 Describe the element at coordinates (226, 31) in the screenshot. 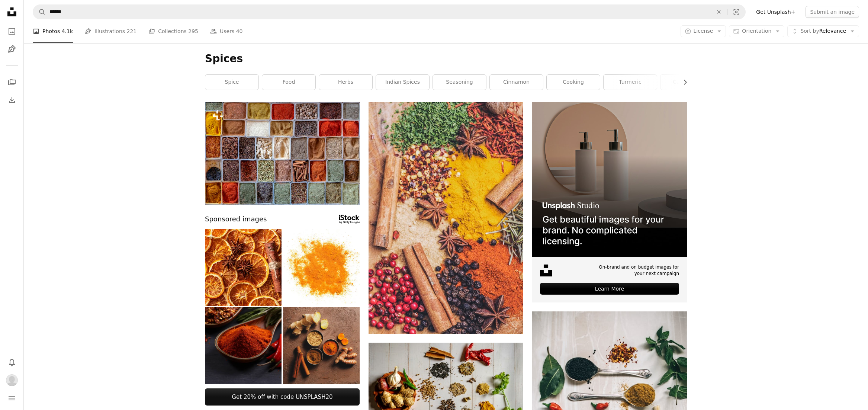

I see `a: Users 40` at that location.